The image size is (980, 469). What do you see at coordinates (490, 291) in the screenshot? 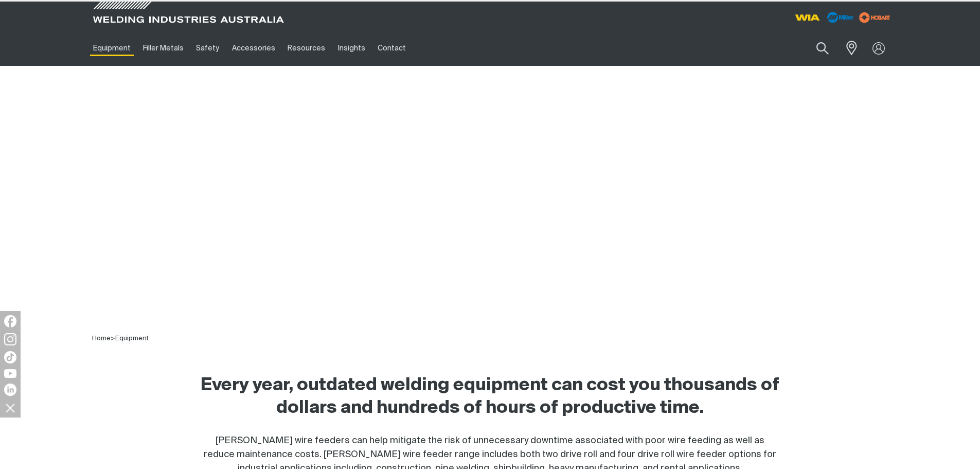
I see `h1: Wire Feeders` at bounding box center [490, 291].